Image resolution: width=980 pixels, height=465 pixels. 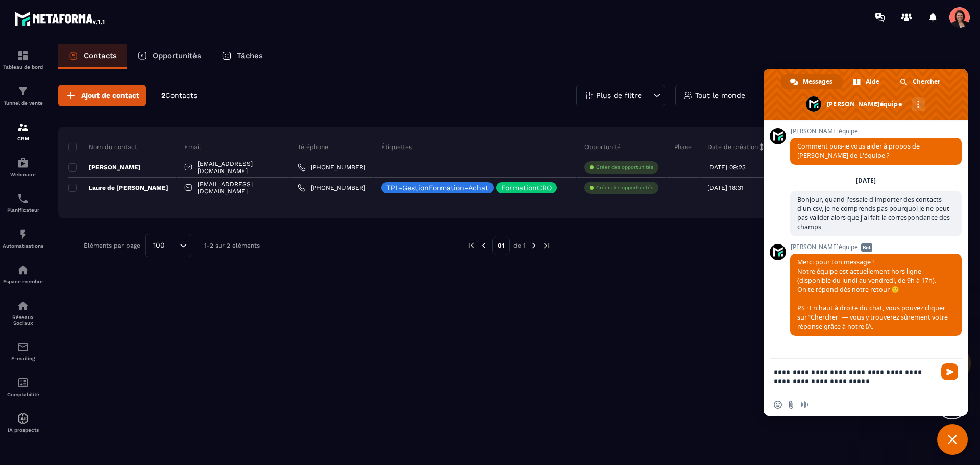 I want to click on p: Planificateur, so click(x=23, y=210).